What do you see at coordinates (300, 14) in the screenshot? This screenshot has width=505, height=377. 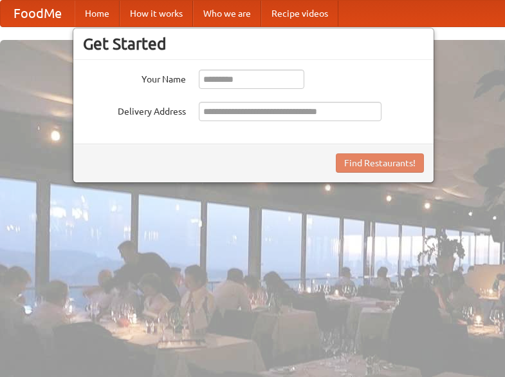 I see `a: Recipe videos` at bounding box center [300, 14].